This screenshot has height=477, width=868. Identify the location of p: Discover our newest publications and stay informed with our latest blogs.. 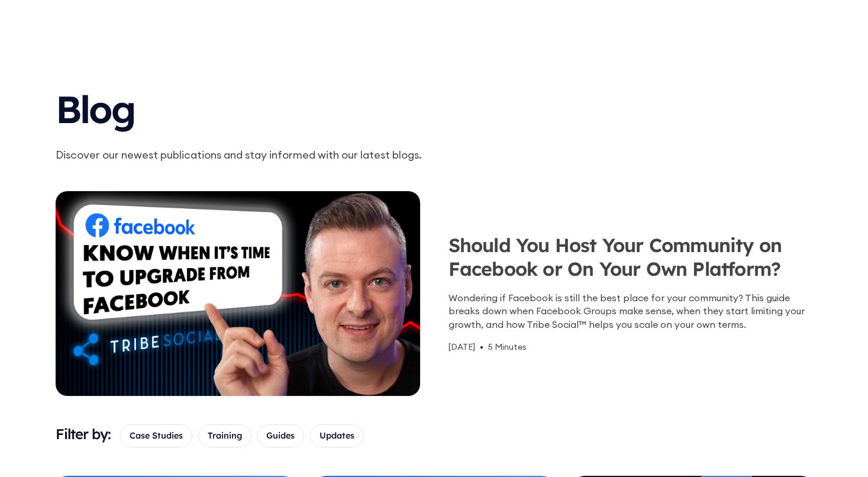
(283, 155).